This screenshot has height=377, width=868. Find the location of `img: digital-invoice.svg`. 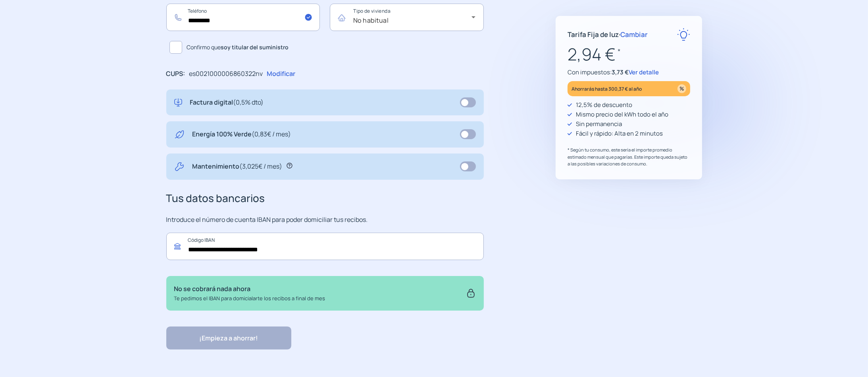

img: digital-invoice.svg is located at coordinates (179, 103).